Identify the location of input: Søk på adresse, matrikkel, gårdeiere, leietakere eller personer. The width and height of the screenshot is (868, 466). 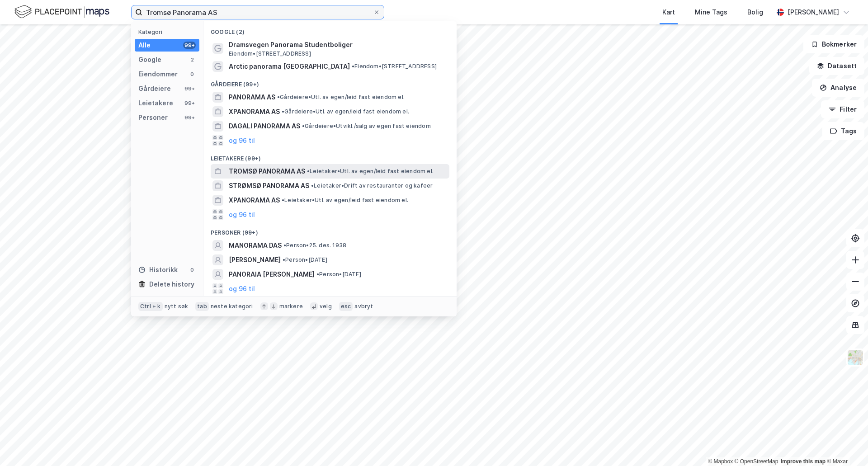
(258, 12).